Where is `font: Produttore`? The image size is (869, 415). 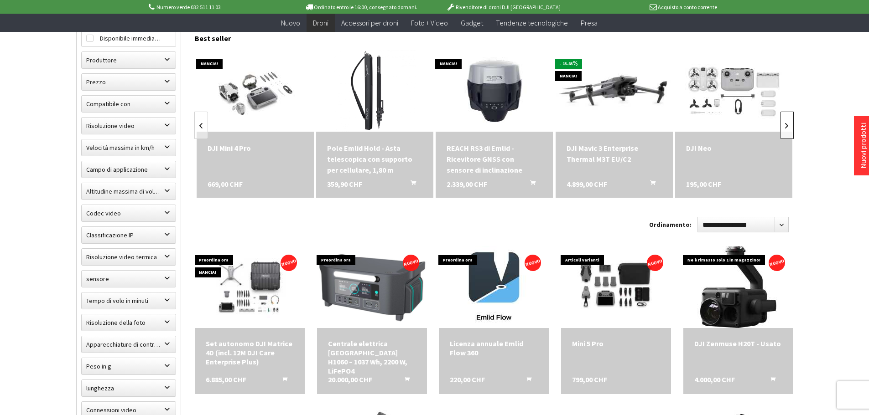
font: Produttore is located at coordinates (101, 60).